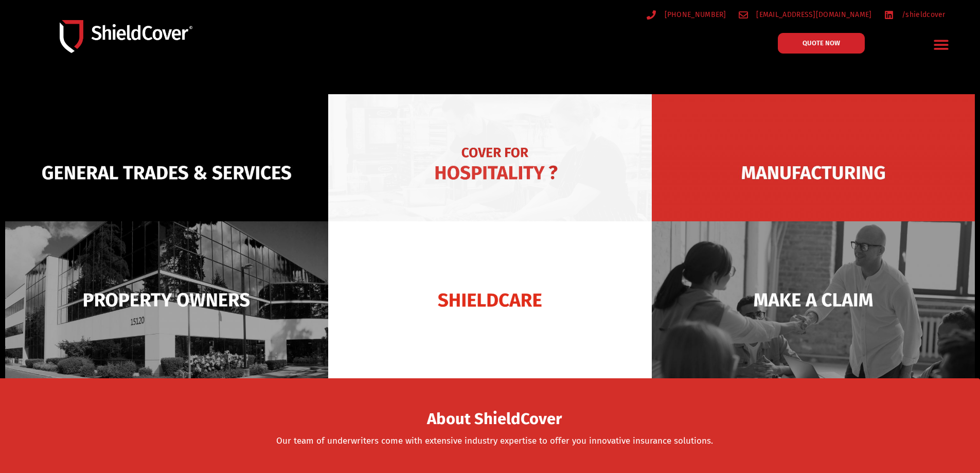 The width and height of the screenshot is (980, 473). Describe the element at coordinates (494, 441) in the screenshot. I see `a: Our team of underwriters come with extensive industry expertise to offer you innovative insurance...` at that location.